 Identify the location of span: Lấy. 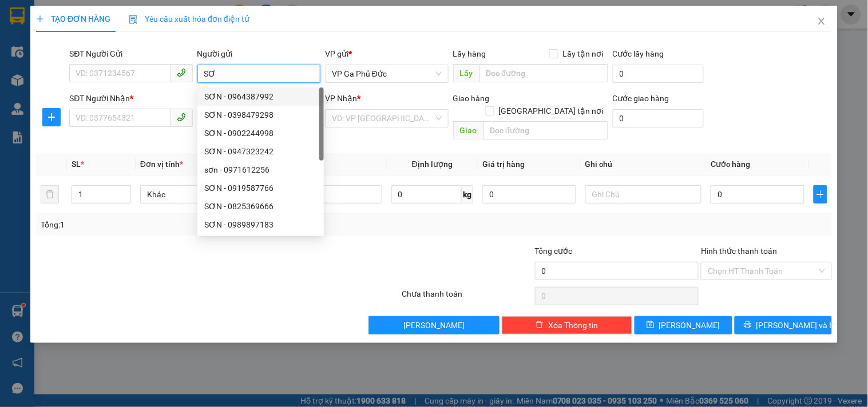
(466, 74).